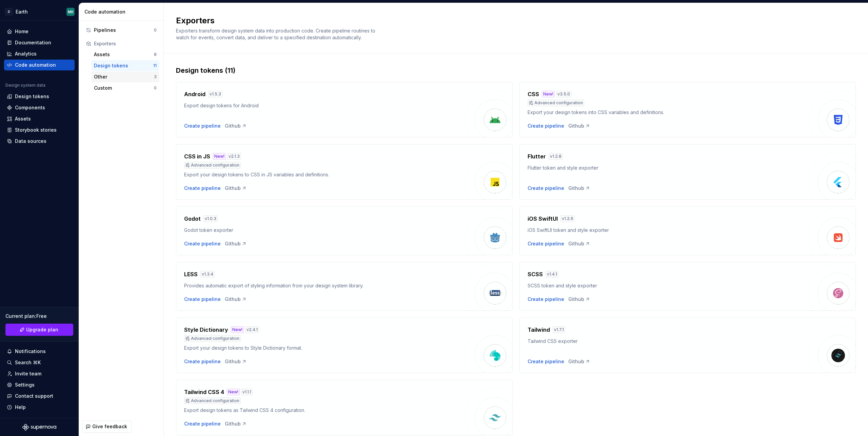 This screenshot has height=436, width=868. I want to click on button: Assets8, so click(125, 54).